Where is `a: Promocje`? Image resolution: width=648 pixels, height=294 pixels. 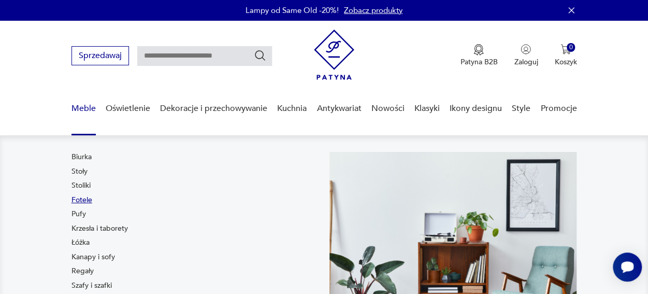 a: Promocje is located at coordinates (559, 108).